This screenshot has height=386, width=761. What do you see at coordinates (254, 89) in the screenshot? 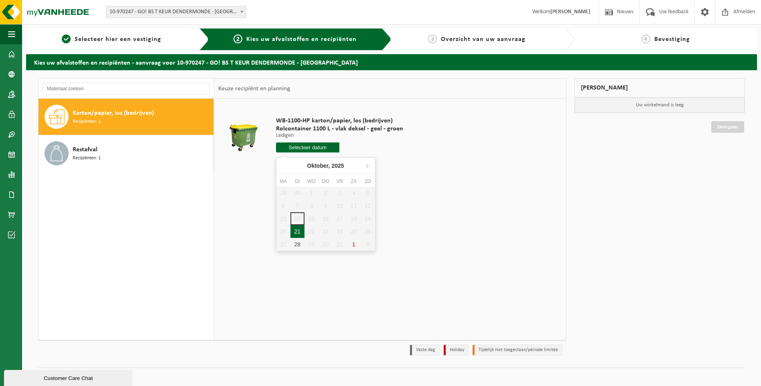
I see `div: Keuze recipiënt en planning` at bounding box center [254, 89].